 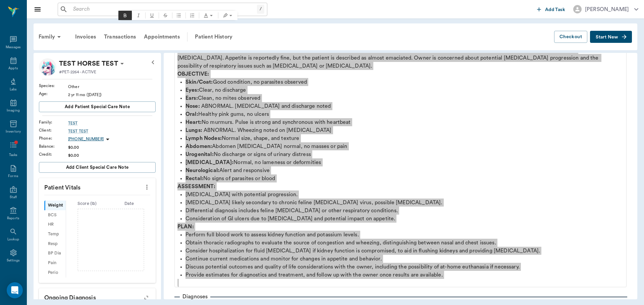 I want to click on div: Appts, so click(x=13, y=68).